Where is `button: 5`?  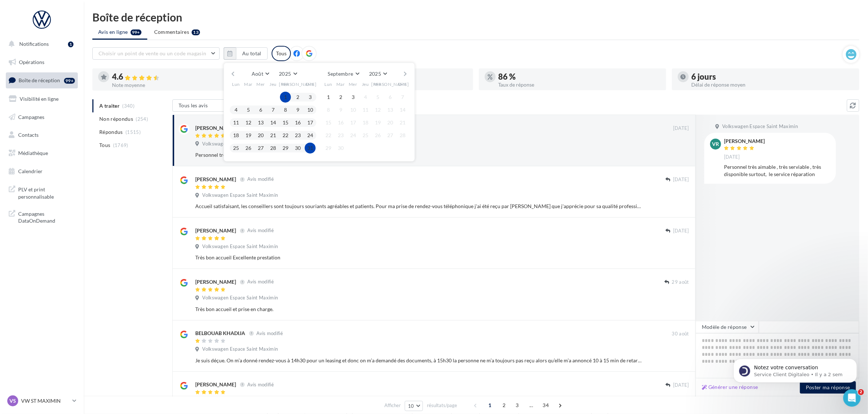 button: 5 is located at coordinates (248, 110).